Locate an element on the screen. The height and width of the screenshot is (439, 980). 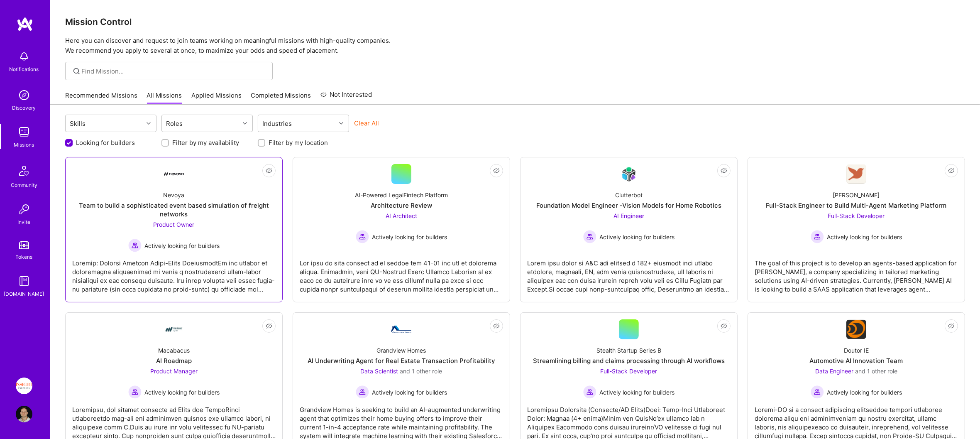
a: All Missions is located at coordinates (164, 98).